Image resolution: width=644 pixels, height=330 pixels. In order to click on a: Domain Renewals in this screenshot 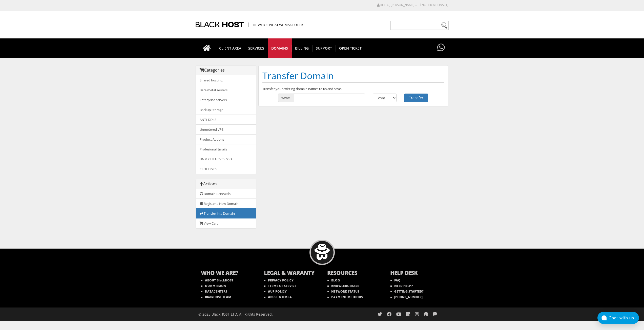, I will do `click(226, 194)`.